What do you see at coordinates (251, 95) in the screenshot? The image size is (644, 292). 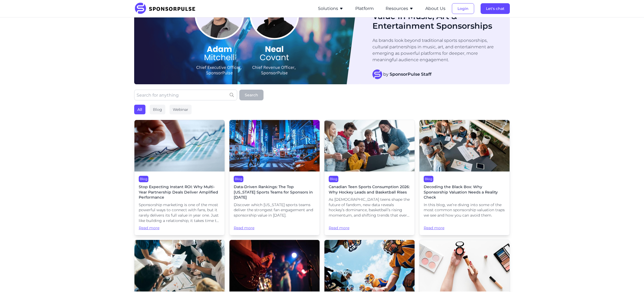 I see `button: Search` at bounding box center [251, 95].